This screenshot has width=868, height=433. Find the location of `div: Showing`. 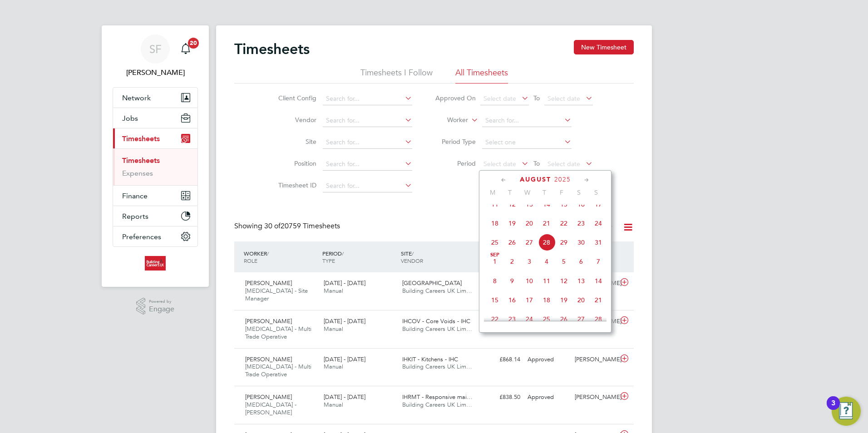

div: Showing is located at coordinates (288, 226).